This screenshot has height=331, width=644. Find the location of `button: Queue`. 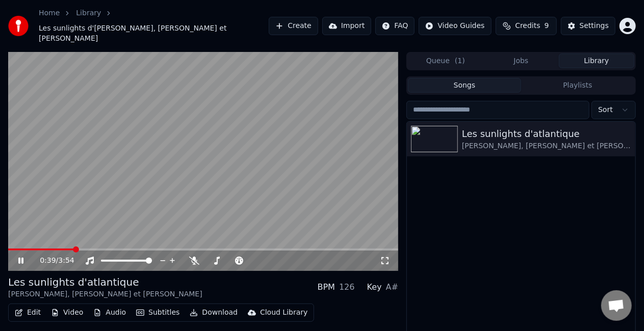

button: Queue is located at coordinates (446, 61).